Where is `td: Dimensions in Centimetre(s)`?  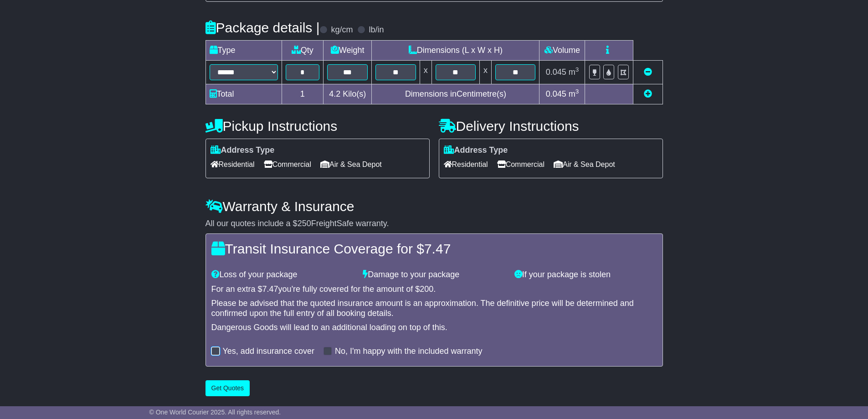 td: Dimensions in Centimetre(s) is located at coordinates (456, 94).